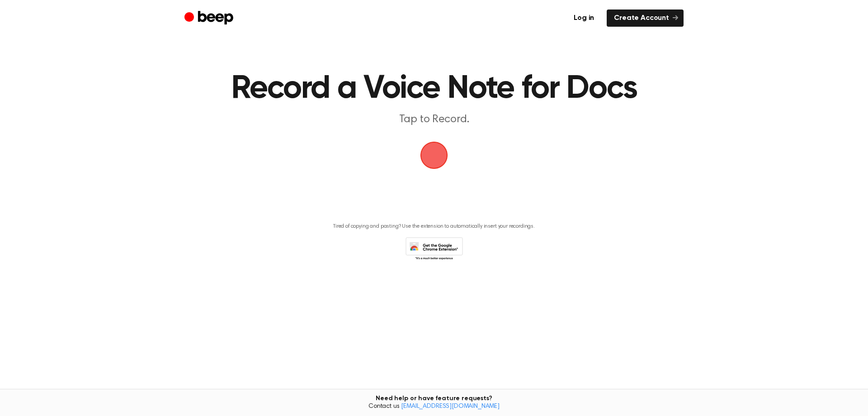 The height and width of the screenshot is (416, 868). What do you see at coordinates (434, 226) in the screenshot?
I see `p: Tired of copying and pasting? Use the extension to automatically insert your recordings.` at bounding box center [434, 226].